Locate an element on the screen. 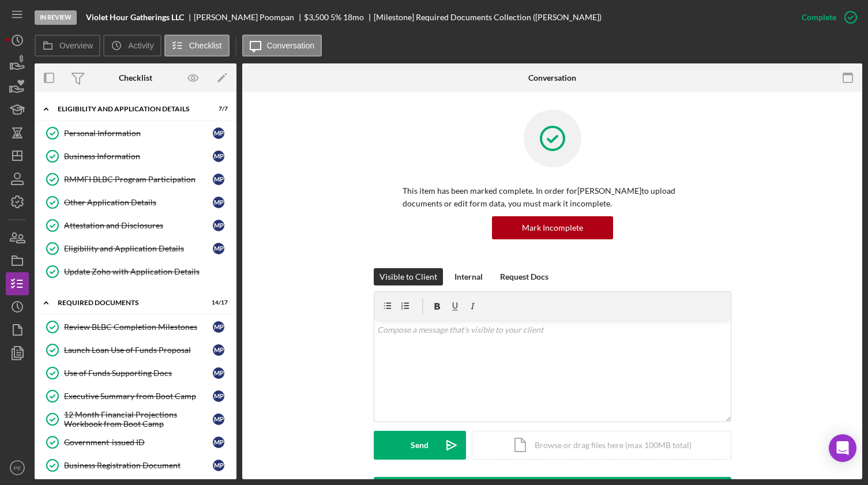  div: Request Docs is located at coordinates (524, 277).